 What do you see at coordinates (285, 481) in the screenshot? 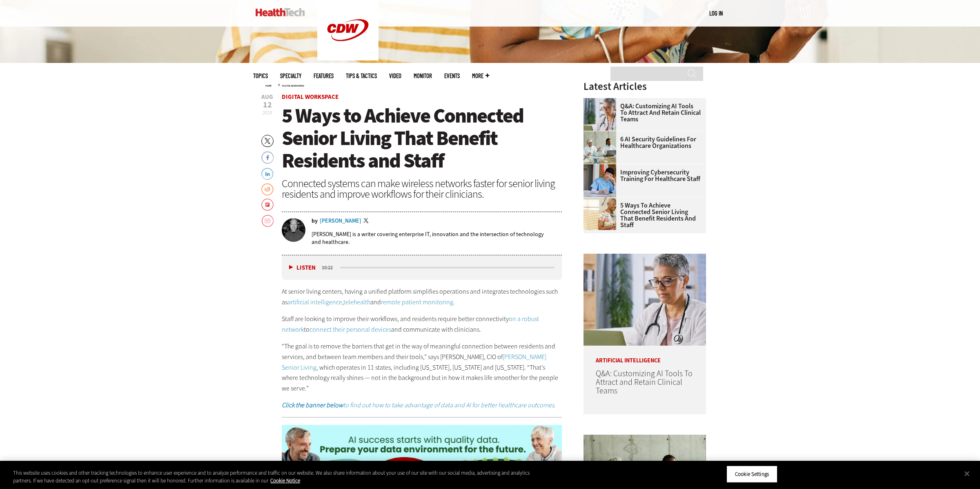
I see `a: More information about your privacy` at bounding box center [285, 481].